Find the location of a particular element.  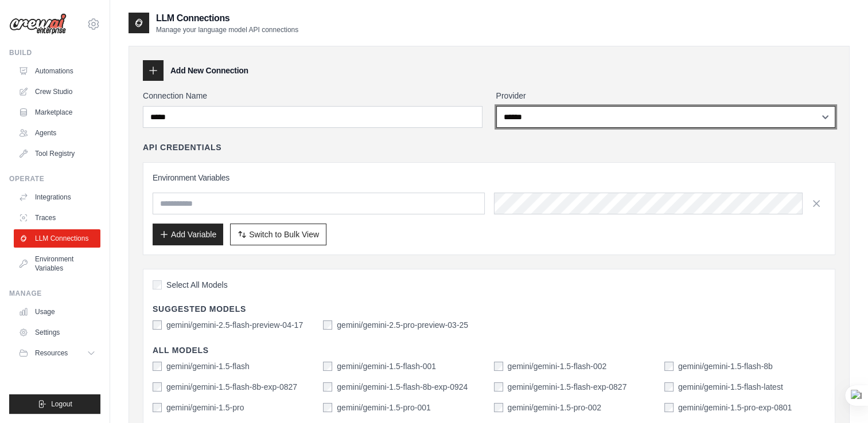

input: gemini/gemini-1.5-flash-001 is located at coordinates (327, 366).